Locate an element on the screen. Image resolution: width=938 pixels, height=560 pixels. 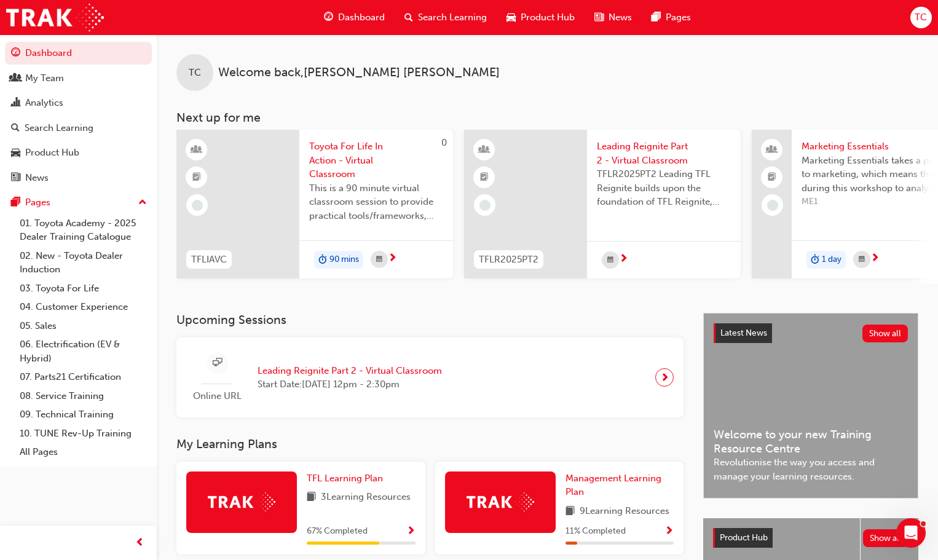
span: Welcome to your new Training Resource Centre is located at coordinates (810, 441).